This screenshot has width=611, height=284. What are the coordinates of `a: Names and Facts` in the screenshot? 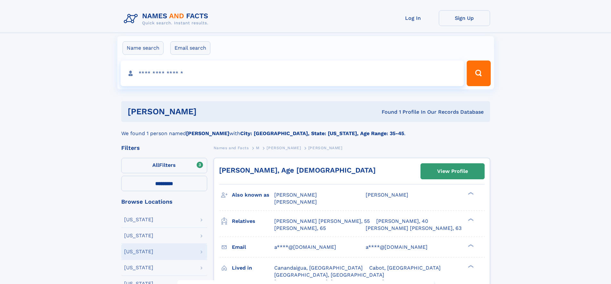 It's located at (231, 148).